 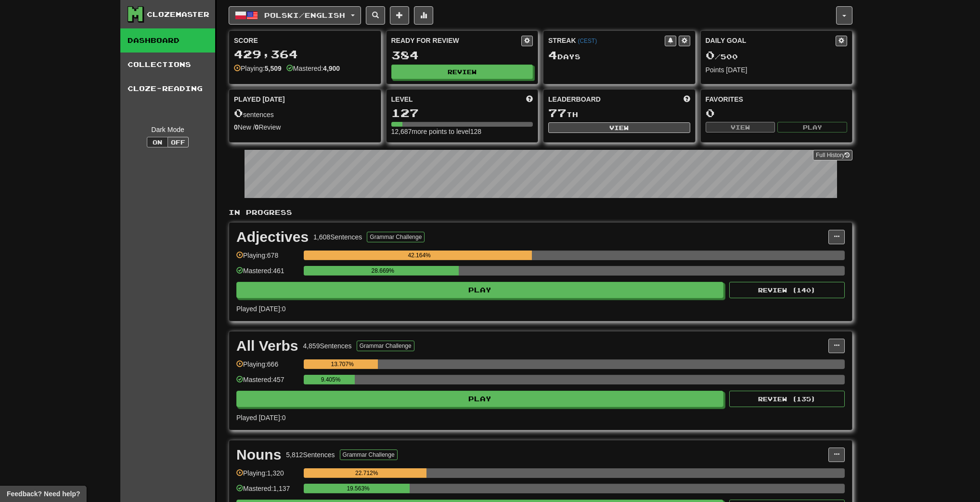 I want to click on span: 77, so click(x=557, y=113).